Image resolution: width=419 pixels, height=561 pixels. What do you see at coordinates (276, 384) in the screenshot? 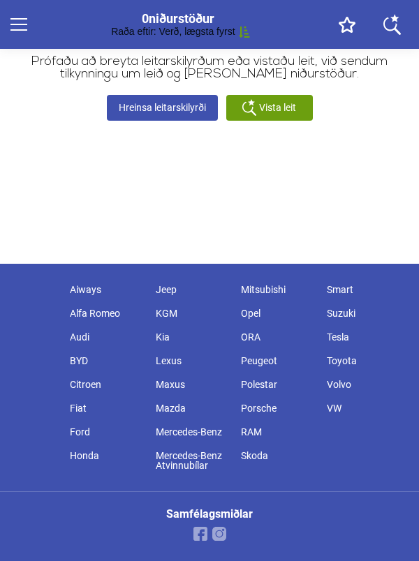
I see `div: Polestar` at bounding box center [276, 384].